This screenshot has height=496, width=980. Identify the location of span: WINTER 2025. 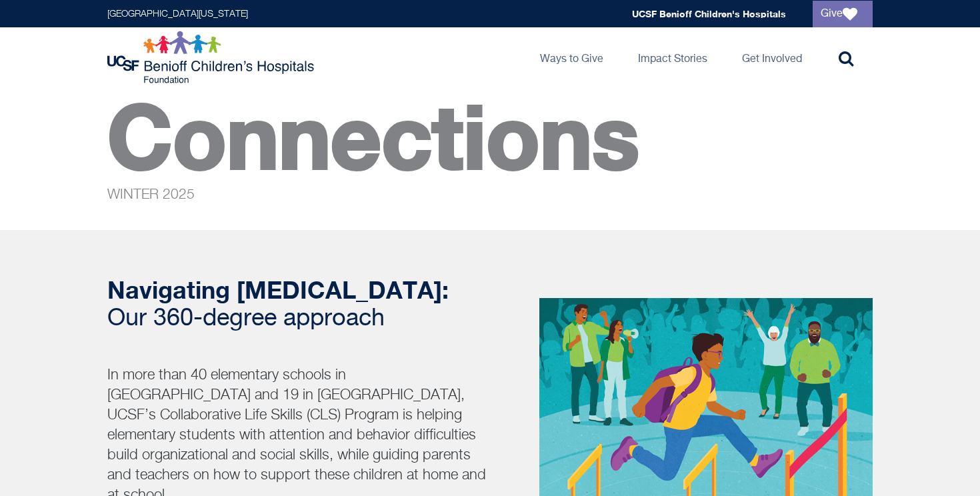
(151, 195).